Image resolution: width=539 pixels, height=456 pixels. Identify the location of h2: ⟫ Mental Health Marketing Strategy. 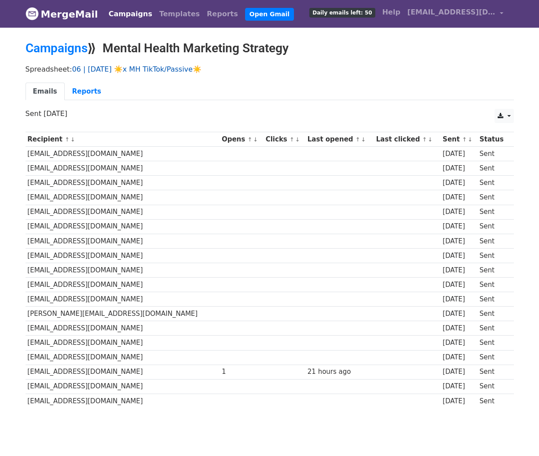
(270, 48).